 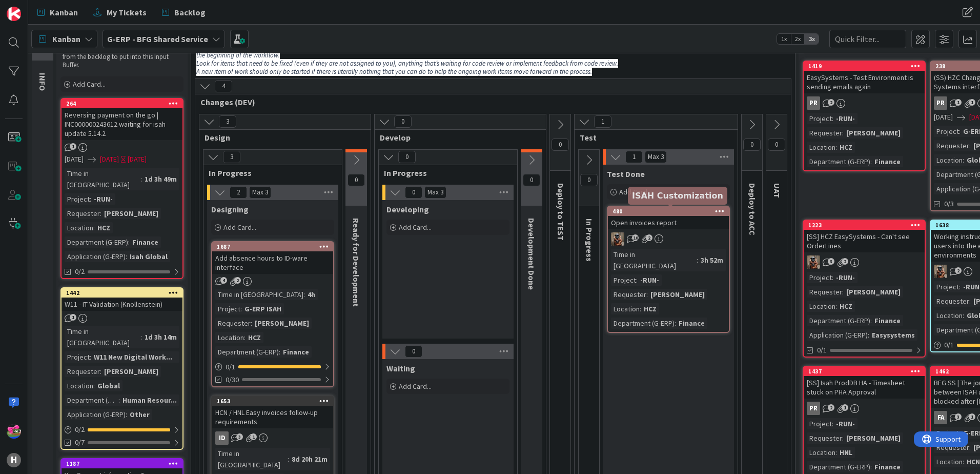 What do you see at coordinates (14, 431) in the screenshot?
I see `img: JK` at bounding box center [14, 431].